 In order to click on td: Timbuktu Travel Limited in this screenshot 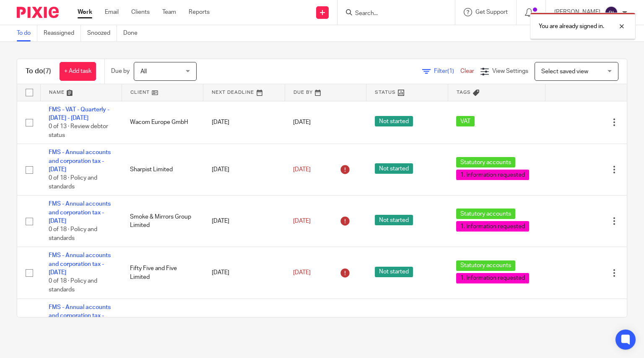, I will do `click(162, 324)`.